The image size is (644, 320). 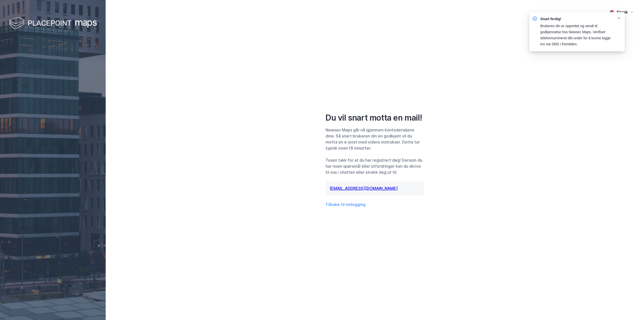 I want to click on div: Brukeren din er opprettet og sendt til godkjennelse hos Newsec Maps. Verifiser telefonnummeret di..., so click(x=576, y=35).